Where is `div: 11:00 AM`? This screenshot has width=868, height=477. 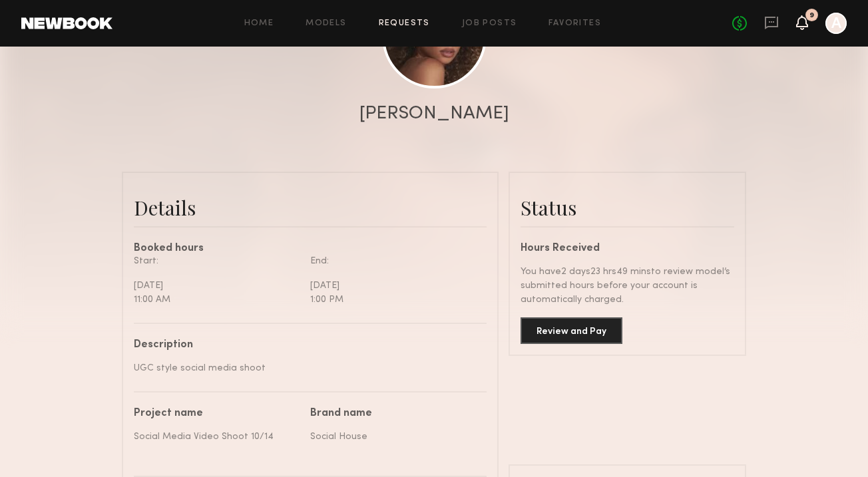 div: 11:00 AM is located at coordinates (217, 300).